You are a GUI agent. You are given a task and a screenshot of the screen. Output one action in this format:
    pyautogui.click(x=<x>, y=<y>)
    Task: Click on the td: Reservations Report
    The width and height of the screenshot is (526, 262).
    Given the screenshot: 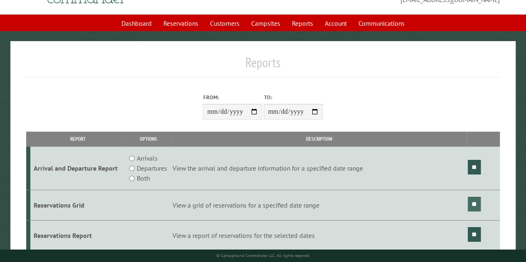 What is the action you would take?
    pyautogui.click(x=78, y=235)
    